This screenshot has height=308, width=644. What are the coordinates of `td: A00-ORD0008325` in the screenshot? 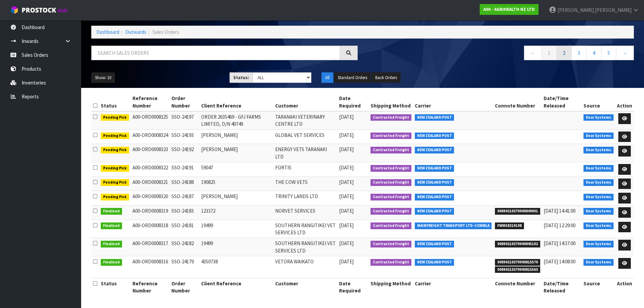 It's located at (151, 120).